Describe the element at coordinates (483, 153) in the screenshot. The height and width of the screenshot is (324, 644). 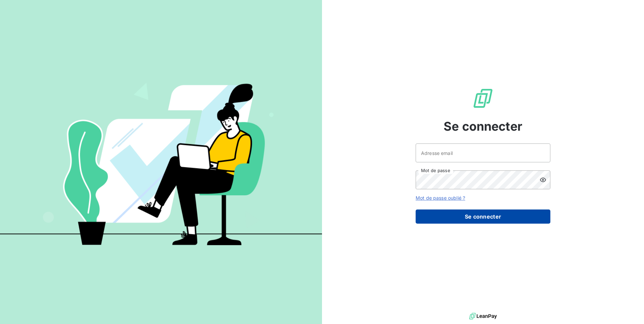
I see `input: placeholder` at that location.